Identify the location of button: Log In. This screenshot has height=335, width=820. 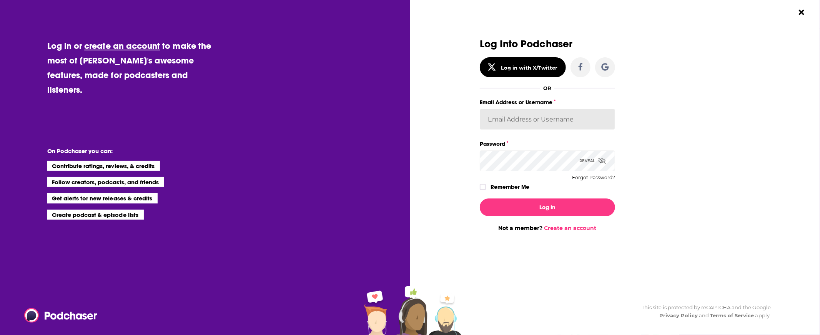
(547, 207).